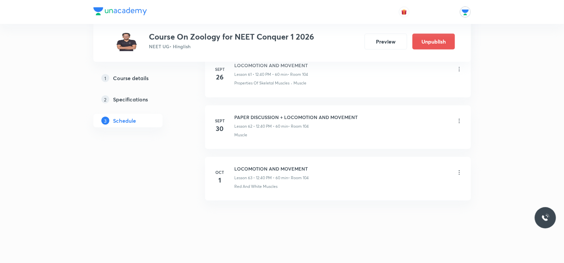 The width and height of the screenshot is (564, 263). What do you see at coordinates (404, 12) in the screenshot?
I see `img: avatar` at bounding box center [404, 12].